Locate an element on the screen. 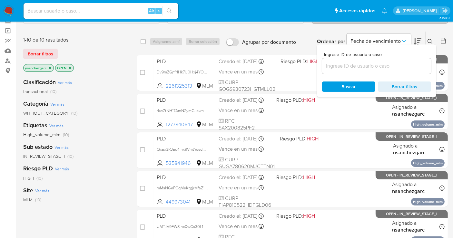  a: Salir is located at coordinates (445, 11).